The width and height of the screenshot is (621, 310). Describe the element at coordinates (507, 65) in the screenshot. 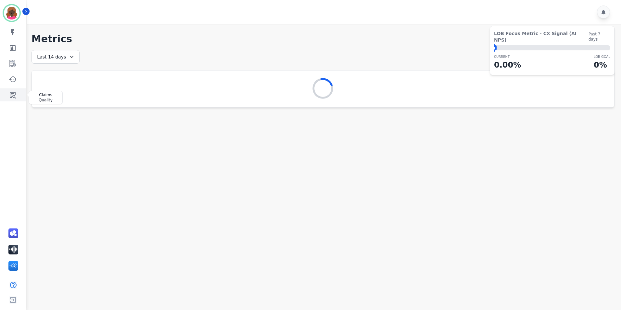

I see `p: 0.00 %` at that location.